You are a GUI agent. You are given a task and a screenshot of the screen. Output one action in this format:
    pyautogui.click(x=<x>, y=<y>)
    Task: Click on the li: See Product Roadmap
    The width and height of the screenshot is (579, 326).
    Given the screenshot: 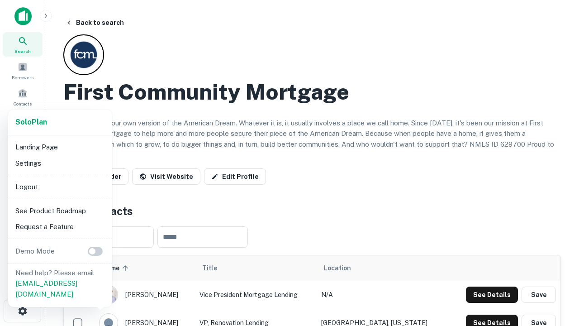 What is the action you would take?
    pyautogui.click(x=60, y=211)
    